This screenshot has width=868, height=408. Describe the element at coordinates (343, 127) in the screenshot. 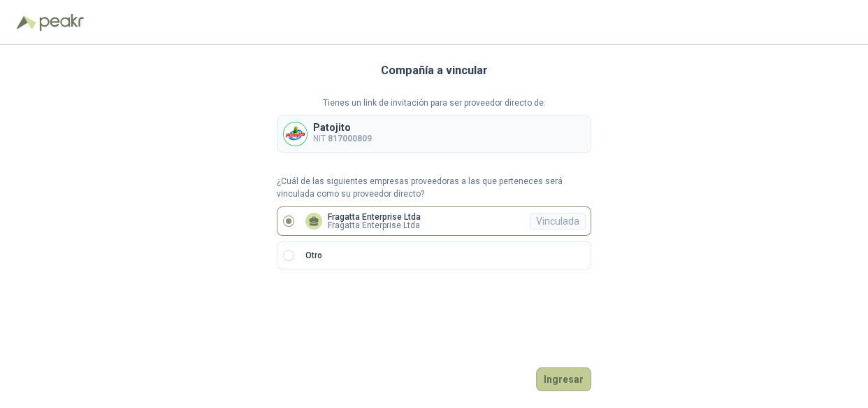

I see `p: Patojito` at that location.